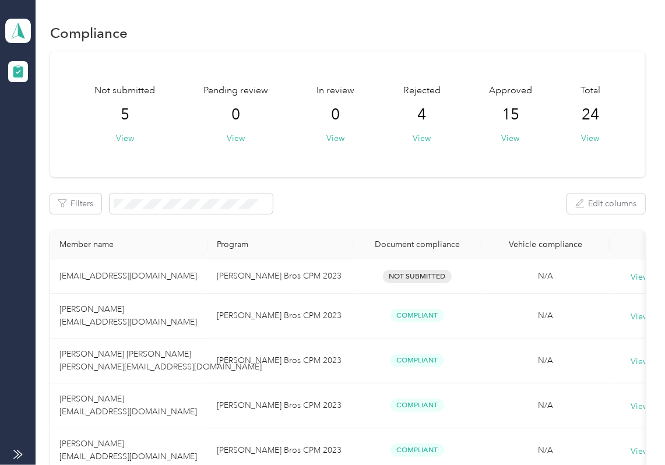 This screenshot has width=665, height=465. Describe the element at coordinates (89, 33) in the screenshot. I see `h1: Compliance` at that location.